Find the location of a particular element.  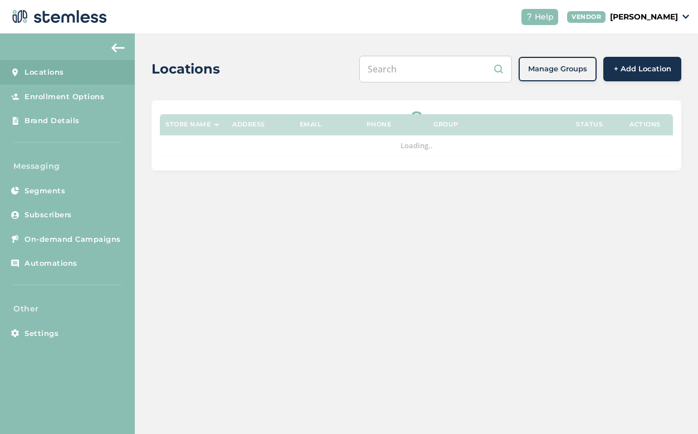

span: Help is located at coordinates (544, 17).